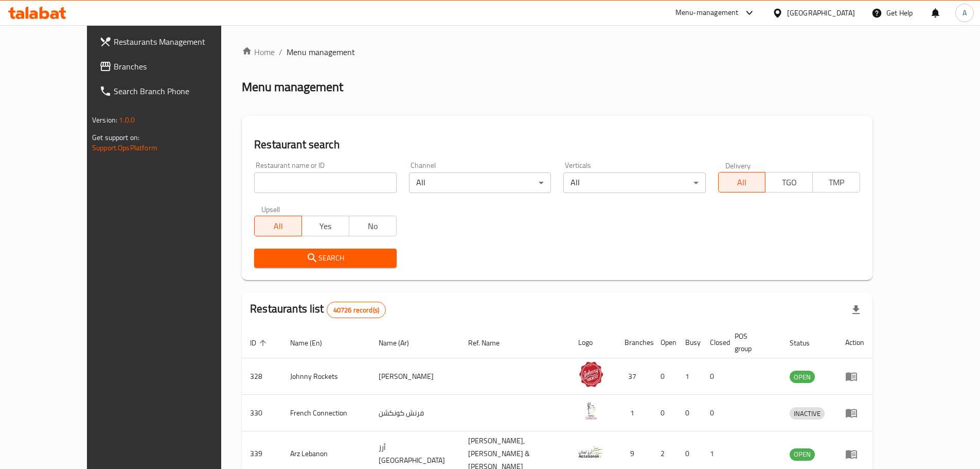  I want to click on span: POS group, so click(752, 342).